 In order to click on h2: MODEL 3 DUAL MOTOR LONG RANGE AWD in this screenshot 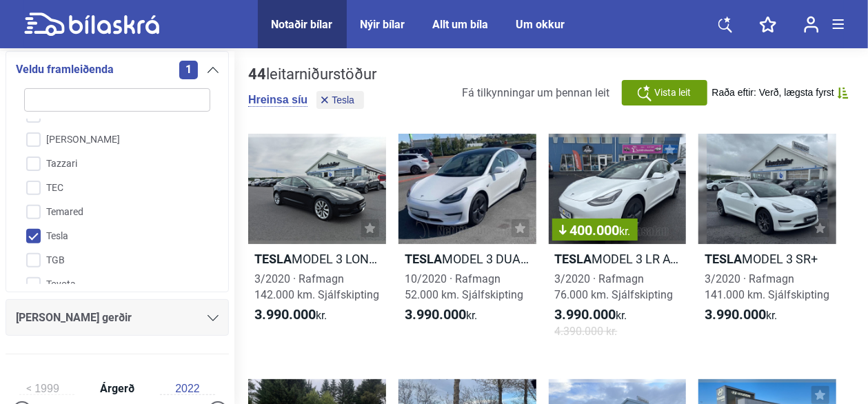, I will do `click(467, 258)`.